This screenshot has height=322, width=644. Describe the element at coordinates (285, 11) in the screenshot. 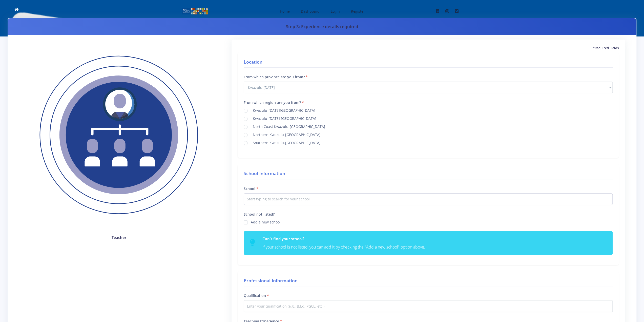

I see `span: Home` at that location.